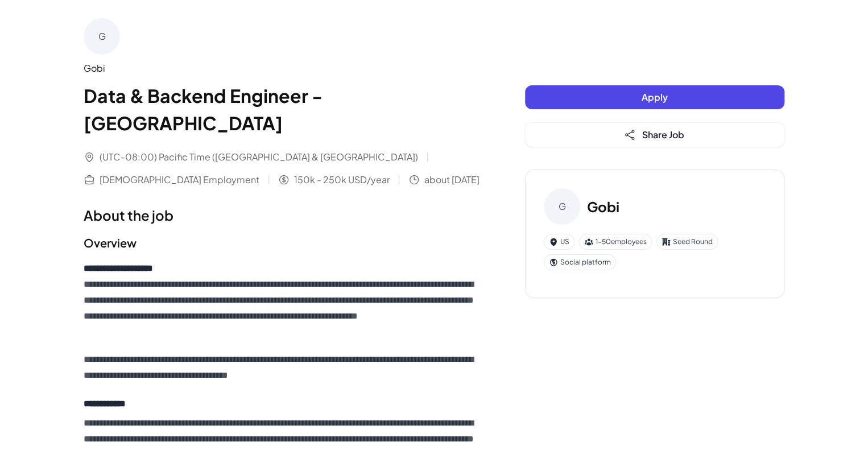 The image size is (868, 450). What do you see at coordinates (281, 215) in the screenshot?
I see `h1: About the job` at bounding box center [281, 215].